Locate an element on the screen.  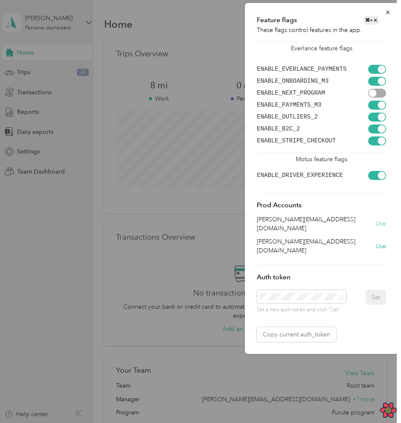
button: Open React Query Devtools is located at coordinates (388, 410).